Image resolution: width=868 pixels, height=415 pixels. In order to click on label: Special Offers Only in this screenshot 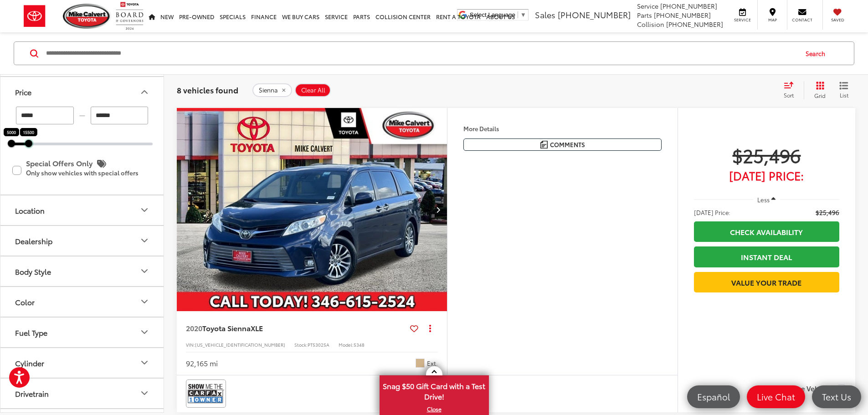, I will do `click(82, 170)`.